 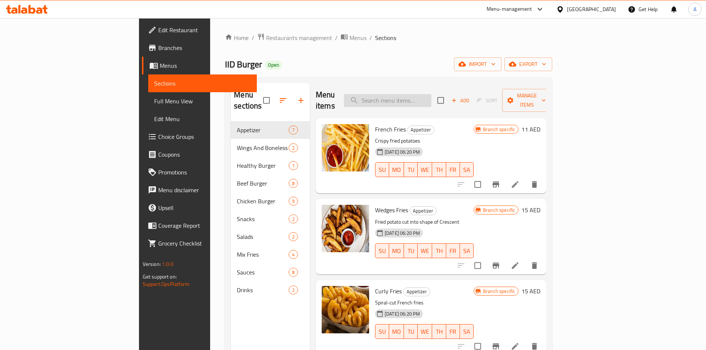 What do you see at coordinates (388, 291) in the screenshot?
I see `span: Curly Fries` at bounding box center [388, 291].